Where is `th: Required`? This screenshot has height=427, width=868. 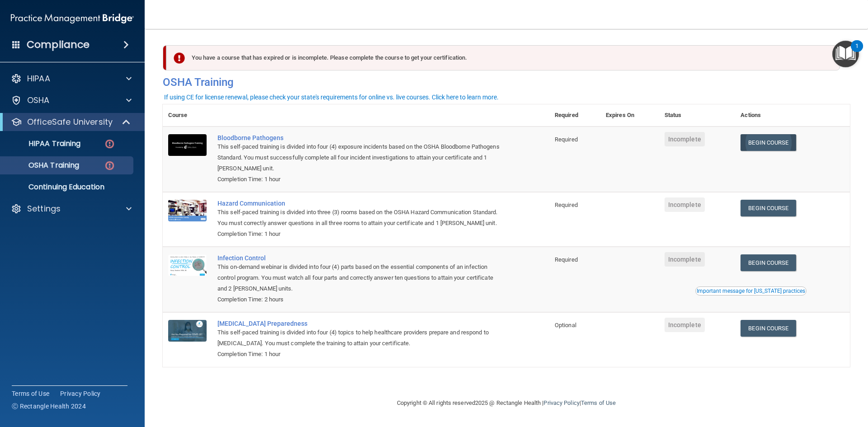 th: Required is located at coordinates (575, 115).